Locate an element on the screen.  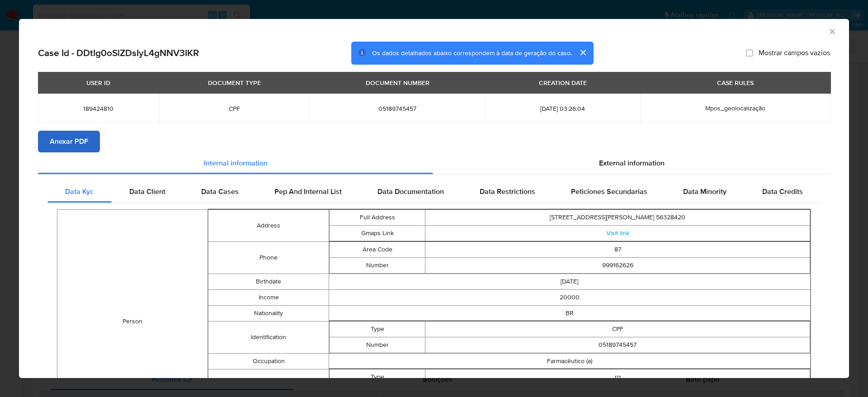
span: Mostrar campos vazios is located at coordinates (794, 53).